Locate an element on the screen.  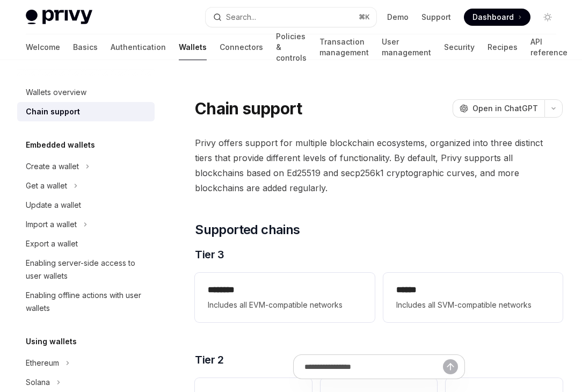
button: Toggle Ethereum section is located at coordinates (86, 363).